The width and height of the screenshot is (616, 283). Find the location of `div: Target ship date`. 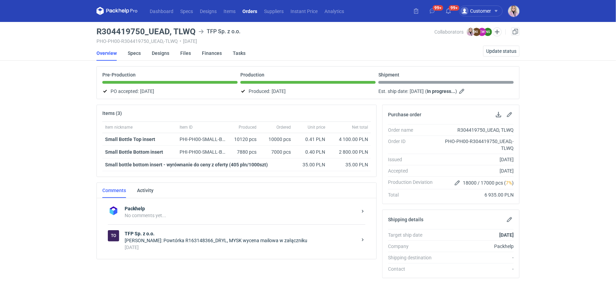

div: Target ship date is located at coordinates (413, 235).